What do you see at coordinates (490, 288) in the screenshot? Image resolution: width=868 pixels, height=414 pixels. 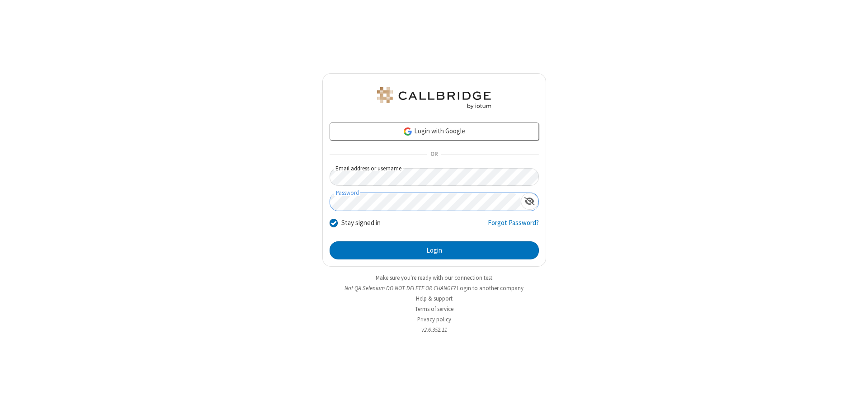 I see `button: Login to another company` at bounding box center [490, 288].